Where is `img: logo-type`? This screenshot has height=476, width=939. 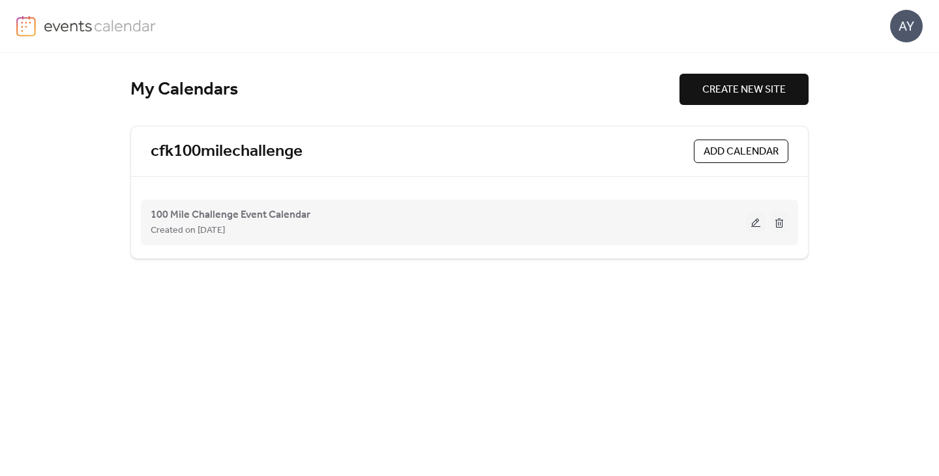
img: logo-type is located at coordinates (100, 25).